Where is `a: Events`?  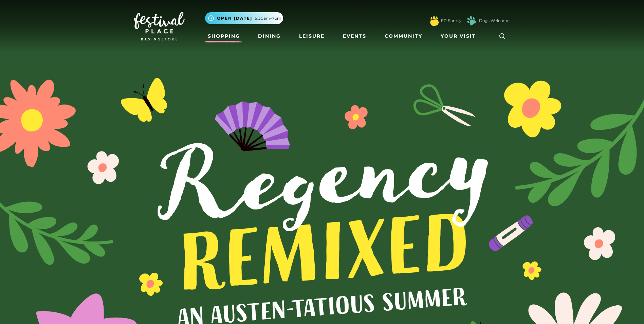
a: Events is located at coordinates (354, 36).